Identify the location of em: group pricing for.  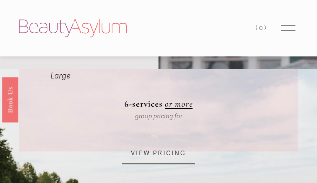
(159, 116).